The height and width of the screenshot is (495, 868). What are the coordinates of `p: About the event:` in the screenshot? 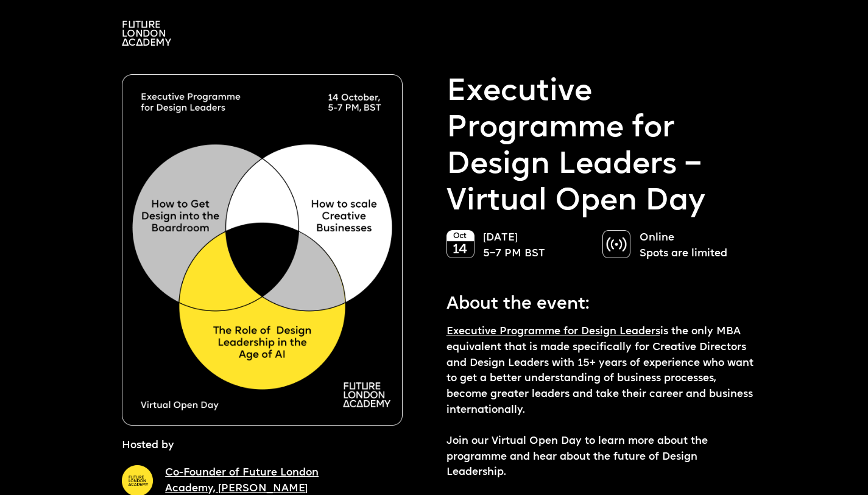 It's located at (602, 301).